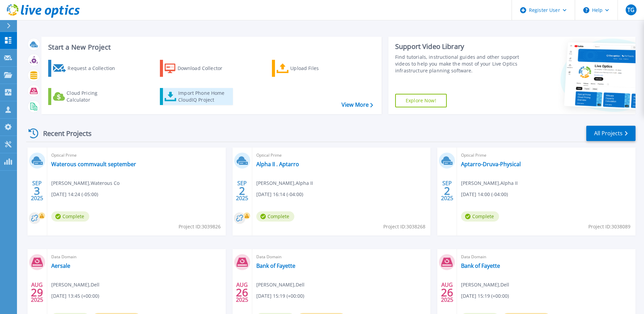 The image size is (644, 314). Describe the element at coordinates (458, 64) in the screenshot. I see `div: Find tutorials, instructional guides and other support videos to help you make the most of your L...` at that location.